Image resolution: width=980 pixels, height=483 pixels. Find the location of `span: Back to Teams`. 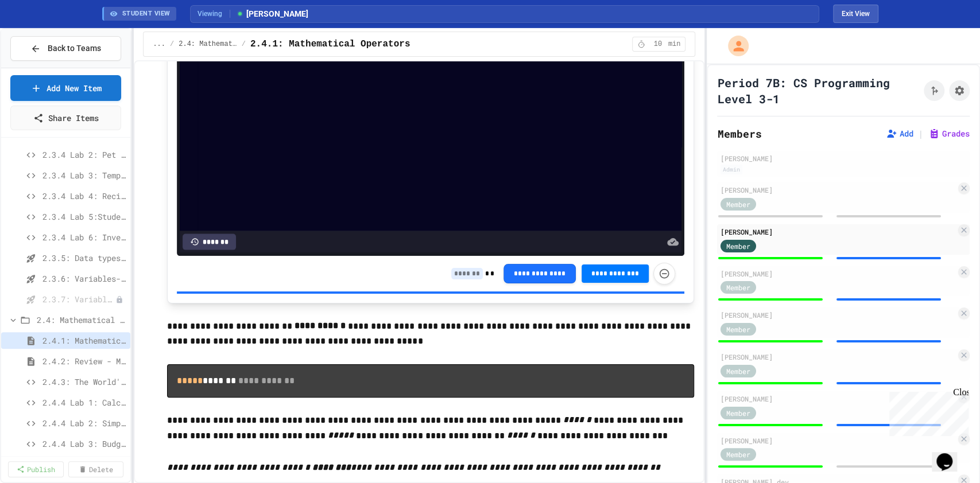

span: Back to Teams is located at coordinates (74, 48).